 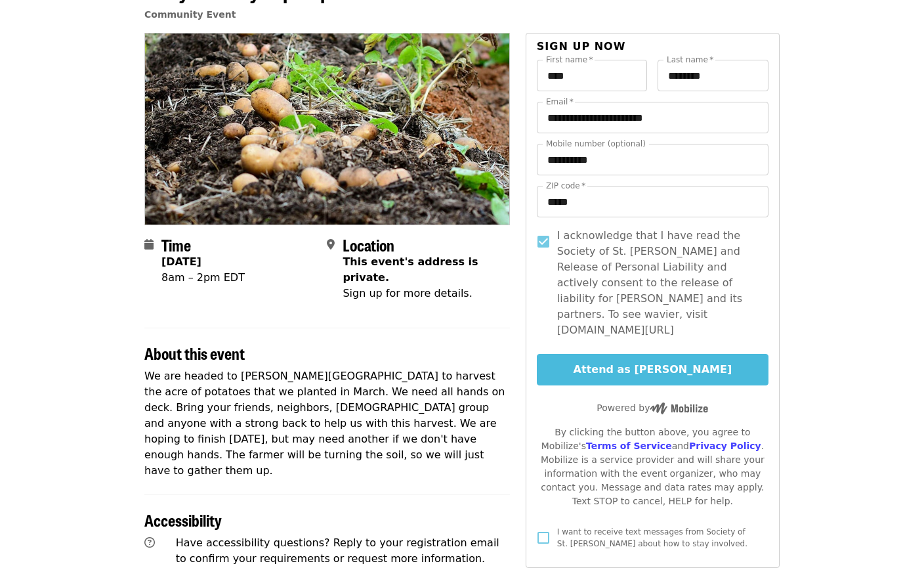 What do you see at coordinates (327, 128) in the screenshot?
I see `img: Are you ready to pick potatoes? organized by Society of St. Andrew` at bounding box center [327, 128].